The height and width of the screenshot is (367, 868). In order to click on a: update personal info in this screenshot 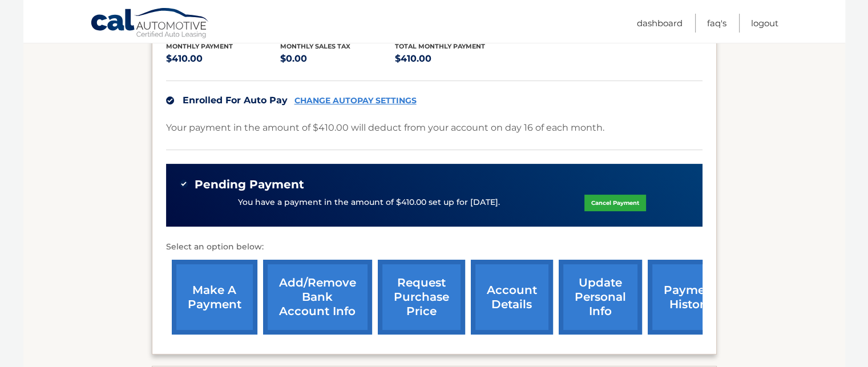, I will do `click(600, 297)`.